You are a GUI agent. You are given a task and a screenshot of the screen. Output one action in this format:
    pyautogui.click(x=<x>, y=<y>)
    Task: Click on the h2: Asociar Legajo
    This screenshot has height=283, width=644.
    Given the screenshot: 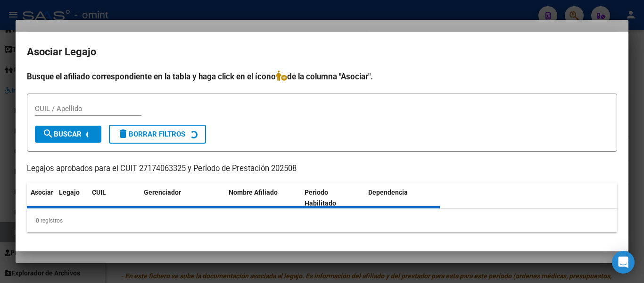 What is the action you would take?
    pyautogui.click(x=322, y=52)
    